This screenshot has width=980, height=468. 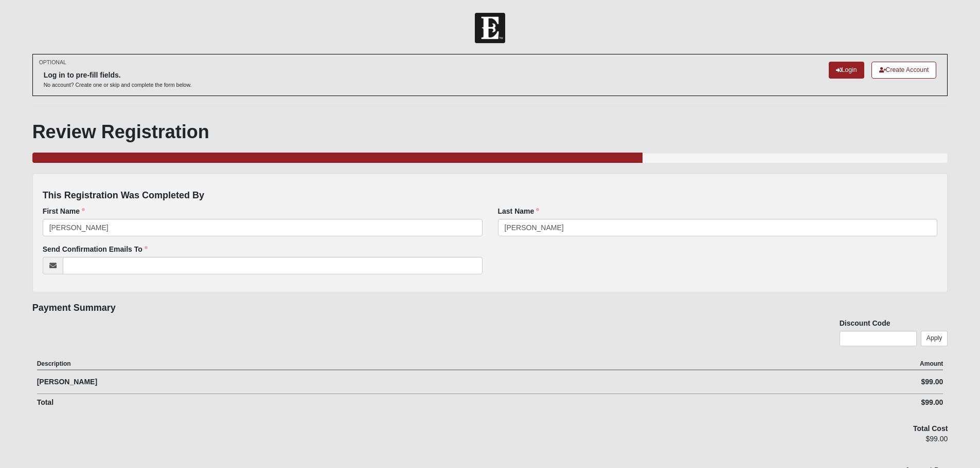 What do you see at coordinates (865, 323) in the screenshot?
I see `label: Discount Code` at bounding box center [865, 323].